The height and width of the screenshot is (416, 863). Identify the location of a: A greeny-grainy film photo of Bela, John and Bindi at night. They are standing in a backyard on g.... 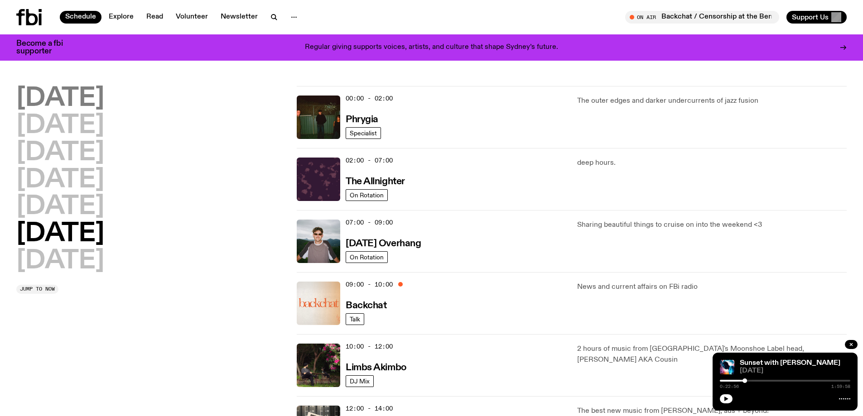
(318, 117).